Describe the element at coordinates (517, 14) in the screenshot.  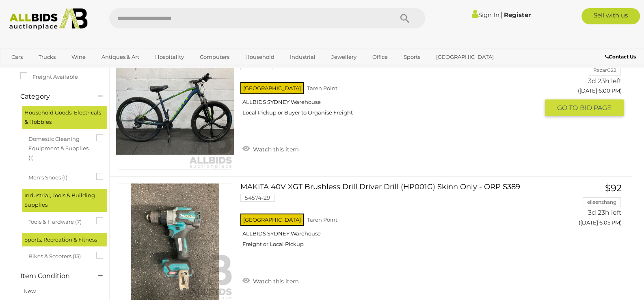
I see `a: Register` at that location.